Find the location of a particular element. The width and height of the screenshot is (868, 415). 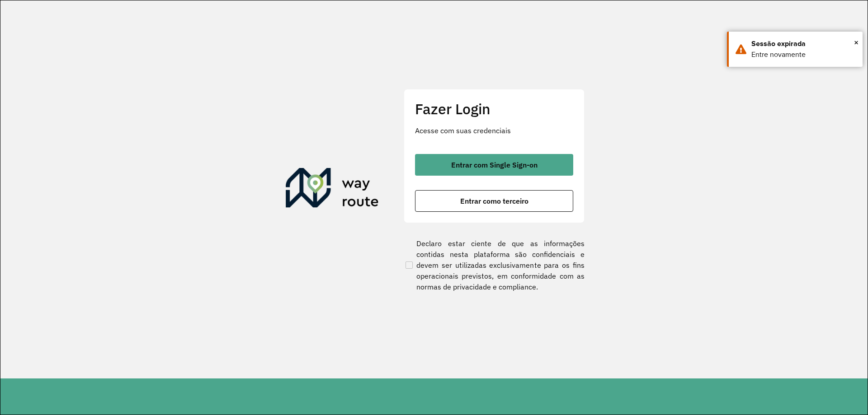

div: Sessão expirada is located at coordinates (803, 44).